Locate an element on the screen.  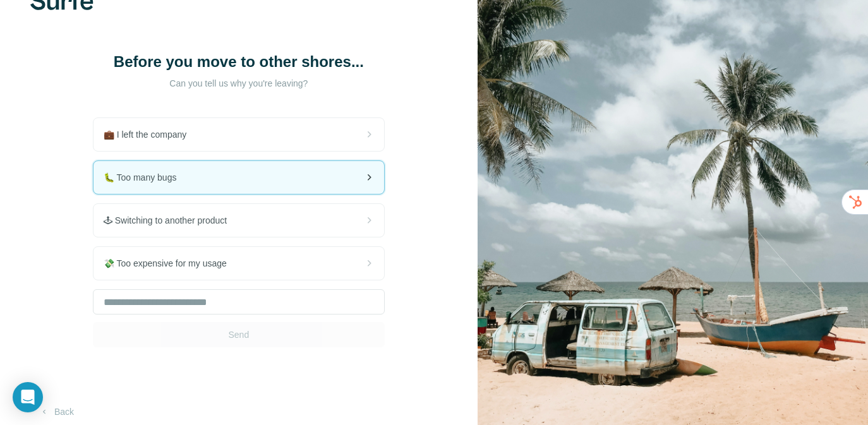
p: Can you tell us why you're leaving? is located at coordinates (239, 84).